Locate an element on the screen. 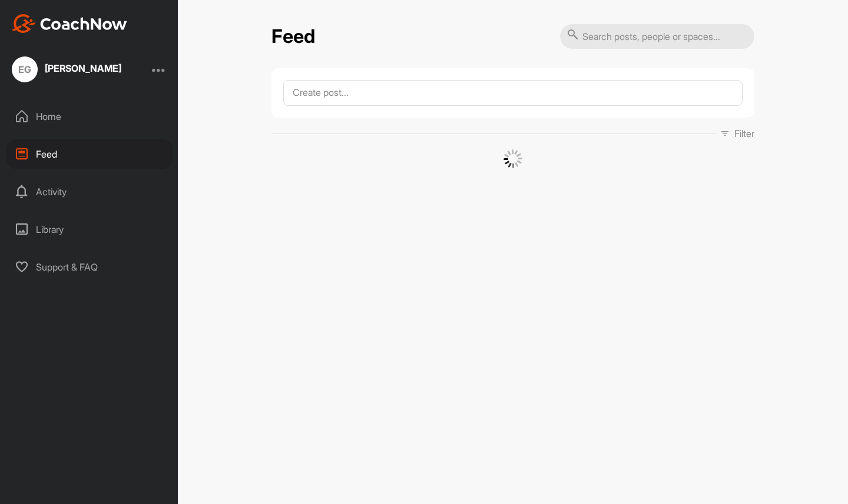  input: Search posts, people or spaces... is located at coordinates (657, 36).